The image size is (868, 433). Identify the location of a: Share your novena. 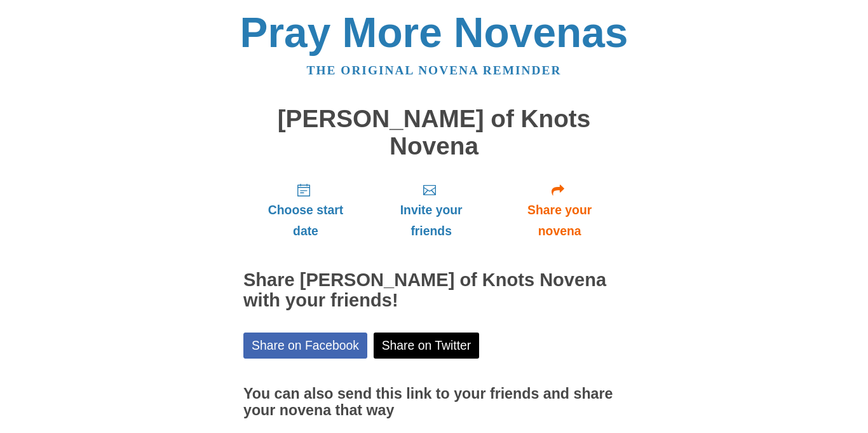
(560, 210).